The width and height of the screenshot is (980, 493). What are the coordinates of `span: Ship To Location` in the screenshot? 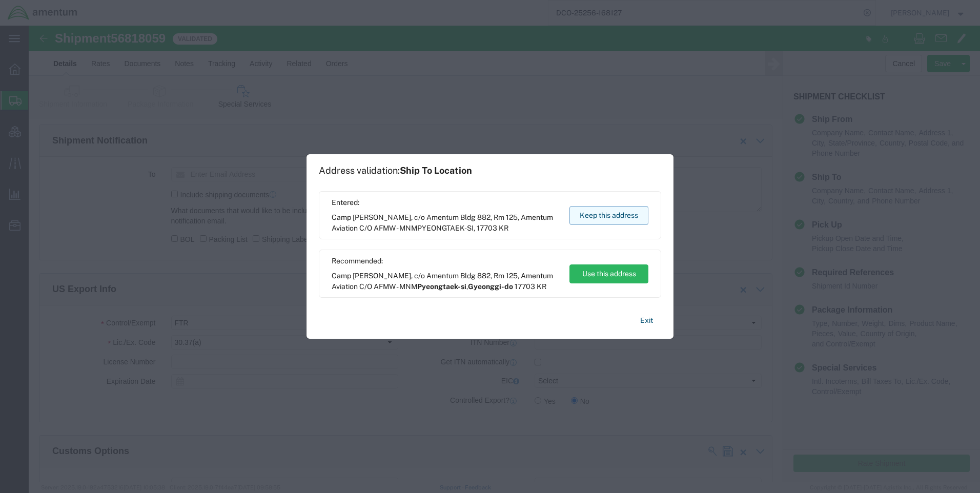 It's located at (436, 170).